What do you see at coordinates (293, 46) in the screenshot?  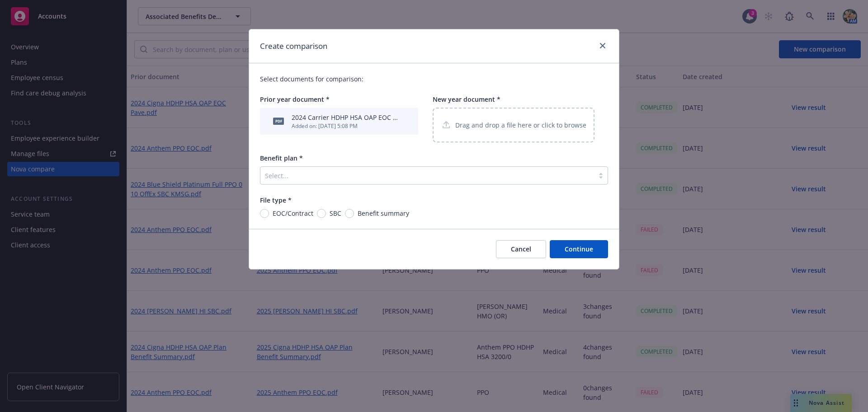 I see `h1: Create comparison` at bounding box center [293, 46].